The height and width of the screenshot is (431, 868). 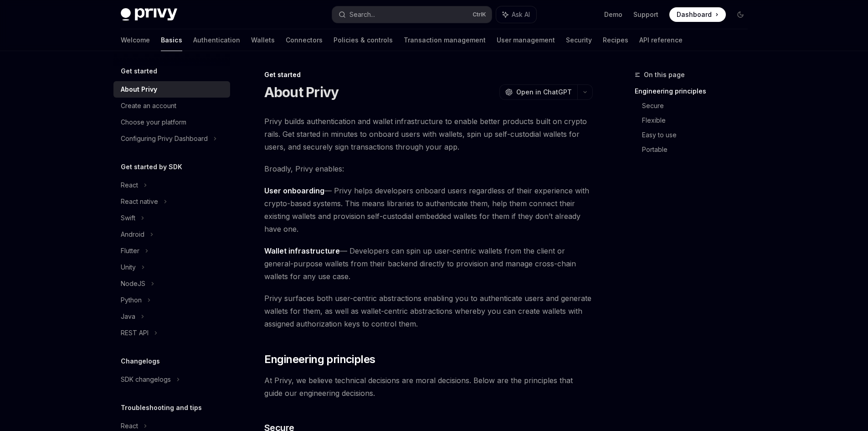 What do you see at coordinates (428, 263) in the screenshot?
I see `span: — Developers can spin up user-centric wallets from the client or general-purpose wallets from the...` at bounding box center [428, 263].